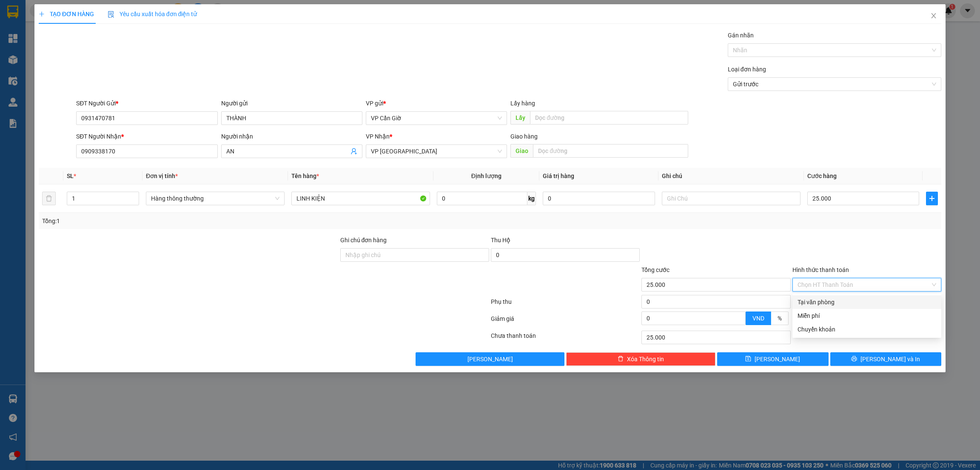 The width and height of the screenshot is (980, 470). What do you see at coordinates (27, 75) in the screenshot?
I see `b: Thành Phúc Bus` at bounding box center [27, 75].